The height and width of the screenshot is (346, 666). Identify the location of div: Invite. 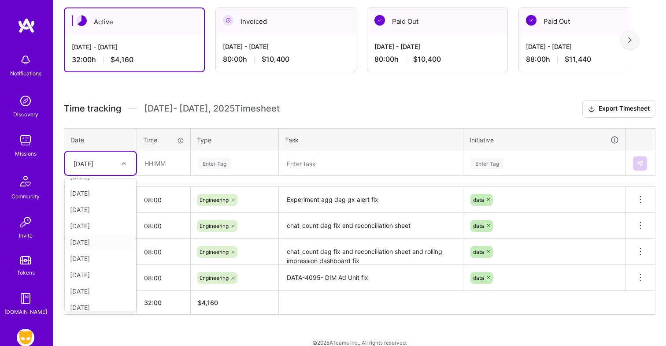
(26, 235).